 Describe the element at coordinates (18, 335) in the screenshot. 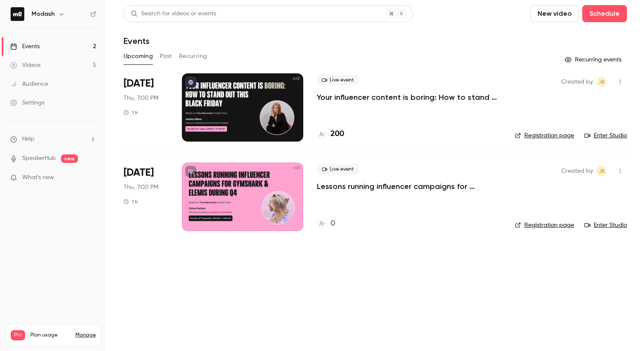

I see `span: Pro` at that location.